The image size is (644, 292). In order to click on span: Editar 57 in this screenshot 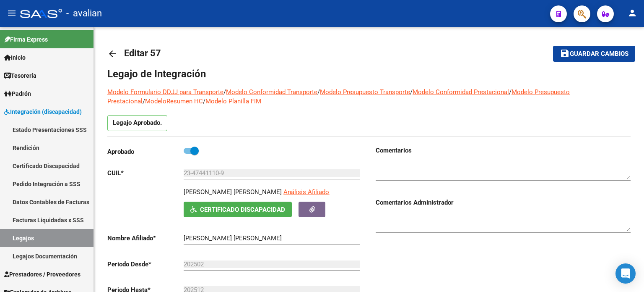, I will do `click(143, 53)`.